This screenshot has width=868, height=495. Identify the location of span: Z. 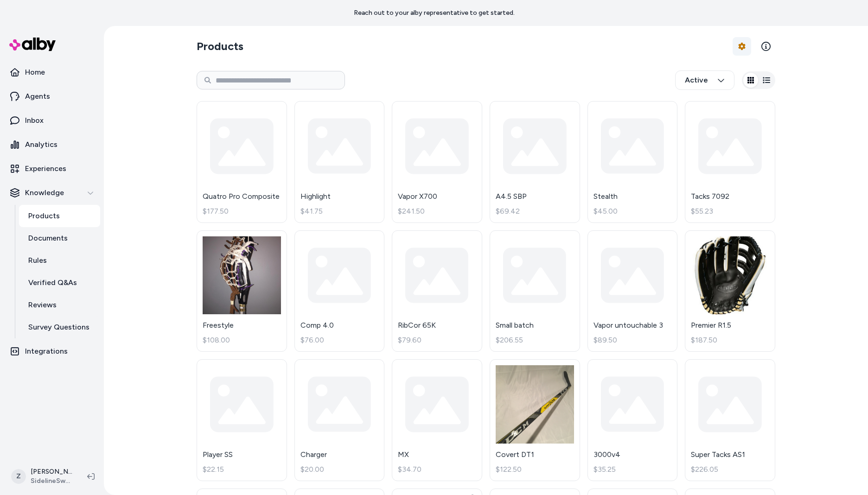
(18, 476).